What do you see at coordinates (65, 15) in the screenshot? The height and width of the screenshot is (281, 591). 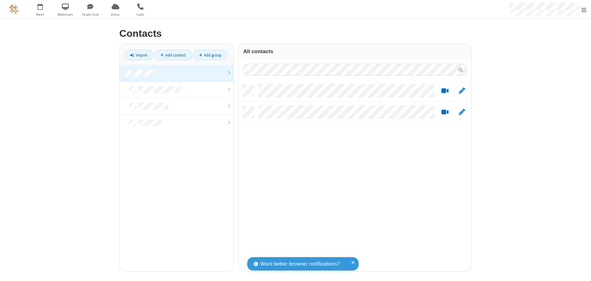 I see `span: Webinars` at bounding box center [65, 15].